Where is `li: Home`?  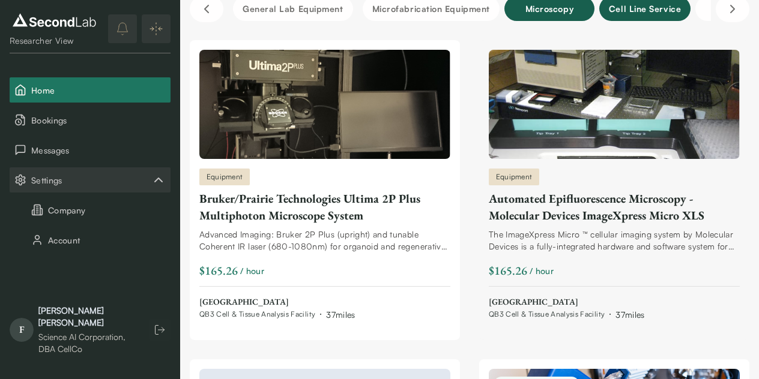 li: Home is located at coordinates (90, 90).